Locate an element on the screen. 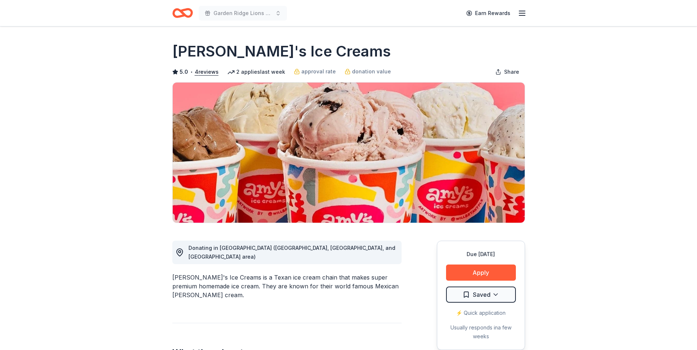 Image resolution: width=697 pixels, height=350 pixels. button: Garden Ridge Lions Annual Fish Fry is located at coordinates (243, 13).